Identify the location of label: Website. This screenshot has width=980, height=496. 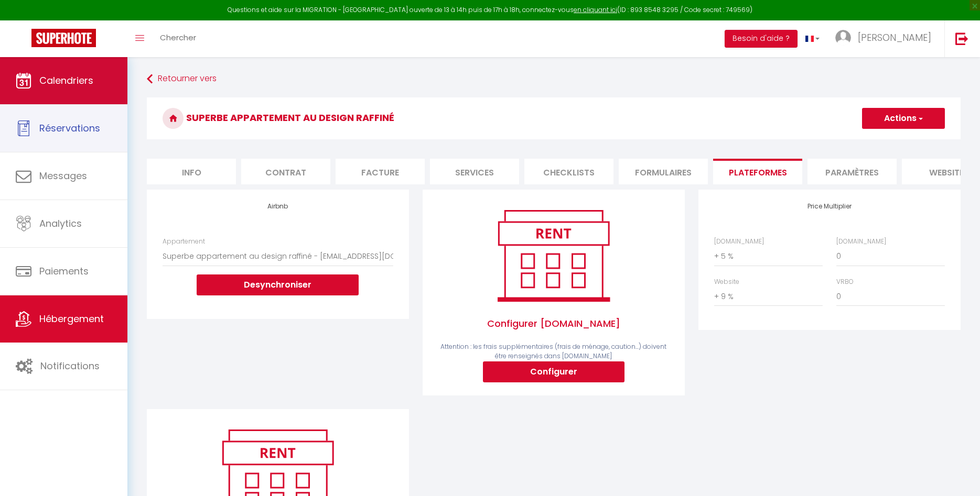
(727, 282).